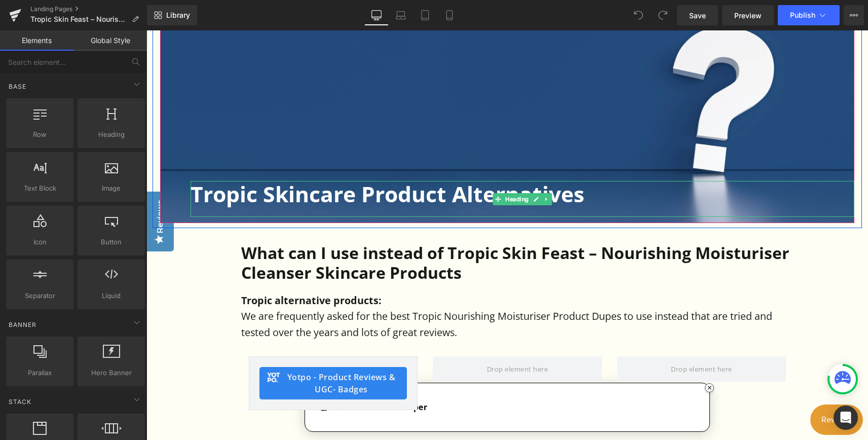  I want to click on span: Banner, so click(23, 324).